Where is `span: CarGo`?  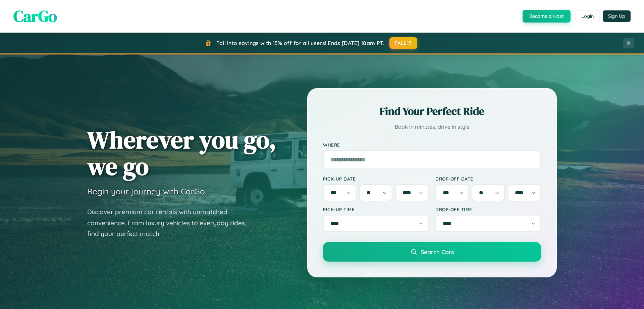 span: CarGo is located at coordinates (35, 16).